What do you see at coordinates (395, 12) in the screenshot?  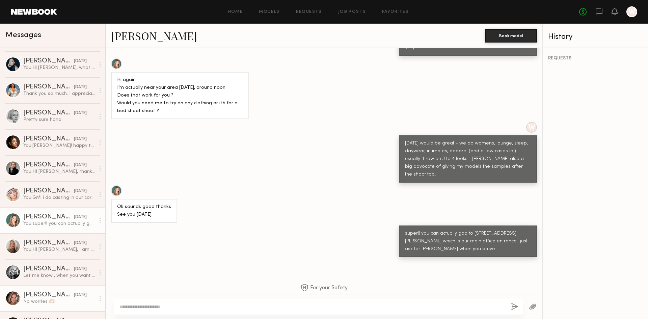 I see `a: Favorites` at bounding box center [395, 12].